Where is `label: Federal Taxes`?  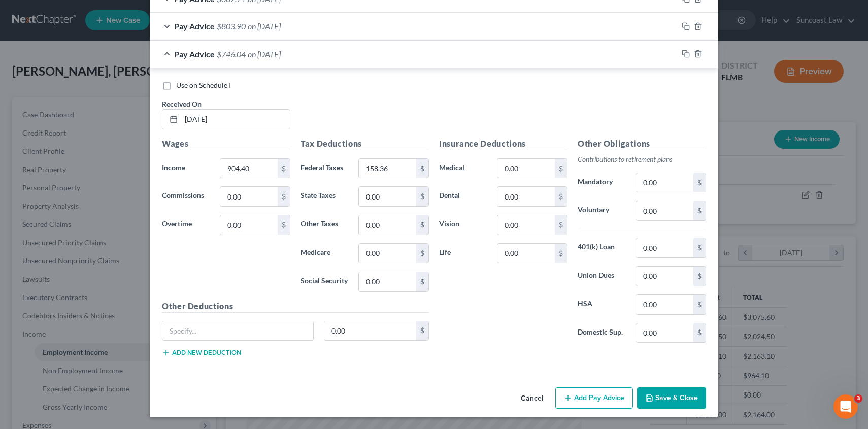 label: Federal Taxes is located at coordinates (324, 168).